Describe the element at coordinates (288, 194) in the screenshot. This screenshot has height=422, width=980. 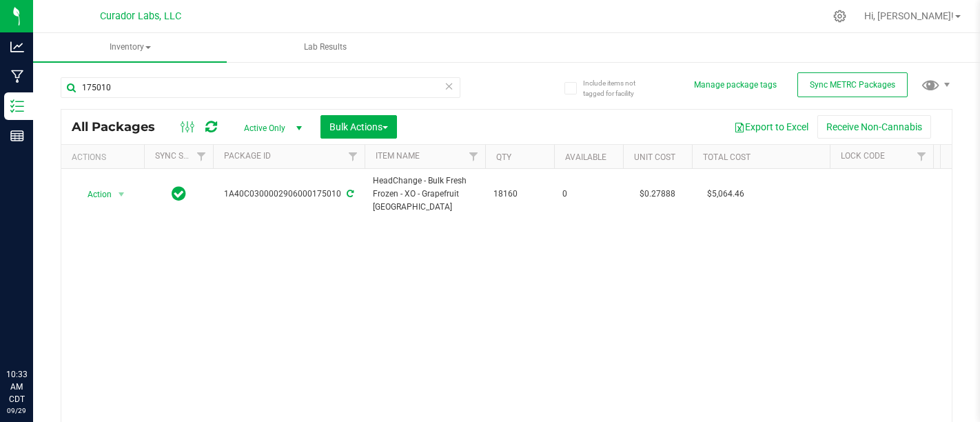
I see `div: 1A40C0300002906000175010` at that location.